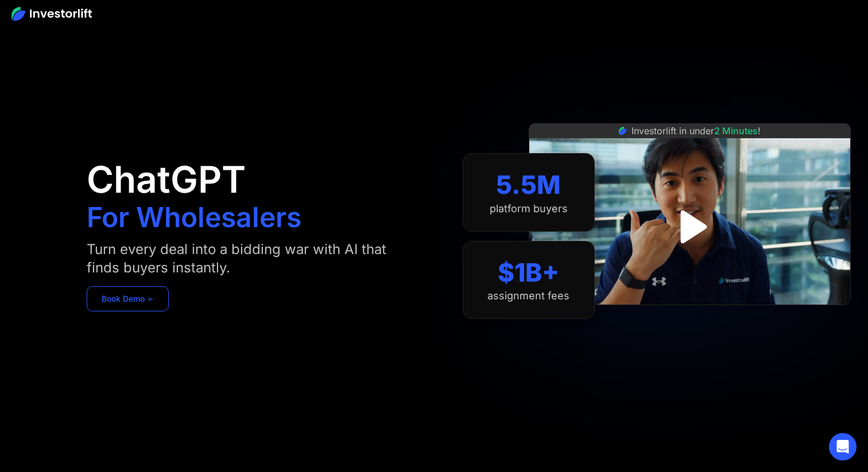 This screenshot has height=472, width=868. Describe the element at coordinates (528, 209) in the screenshot. I see `div: platform buyers` at that location.